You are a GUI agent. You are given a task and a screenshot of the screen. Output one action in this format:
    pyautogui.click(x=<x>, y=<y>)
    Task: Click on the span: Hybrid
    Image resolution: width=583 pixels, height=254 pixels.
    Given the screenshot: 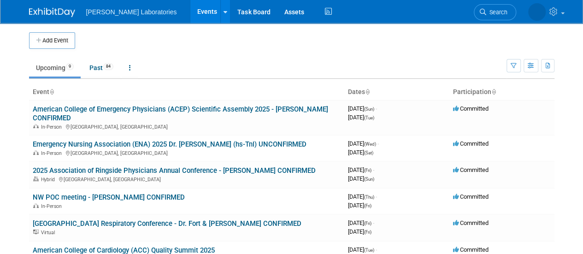 What is the action you would take?
    pyautogui.click(x=49, y=179)
    